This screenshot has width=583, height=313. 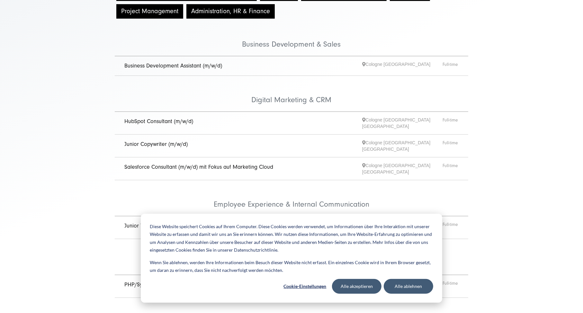 What do you see at coordinates (292, 198) in the screenshot?
I see `li: Employee Experience & Internal Communication` at bounding box center [292, 198].